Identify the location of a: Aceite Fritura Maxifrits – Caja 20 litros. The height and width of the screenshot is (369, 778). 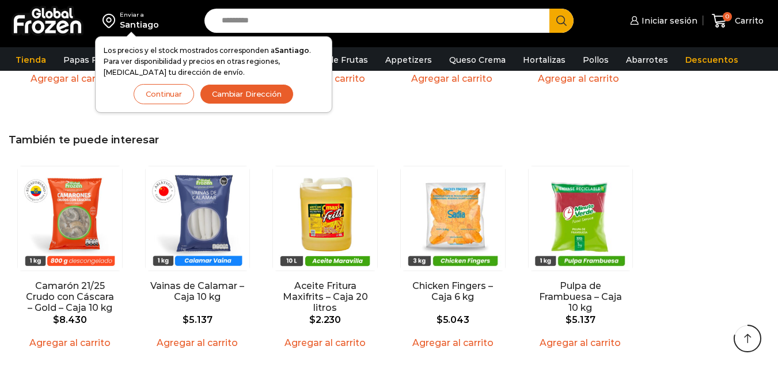
(325, 297).